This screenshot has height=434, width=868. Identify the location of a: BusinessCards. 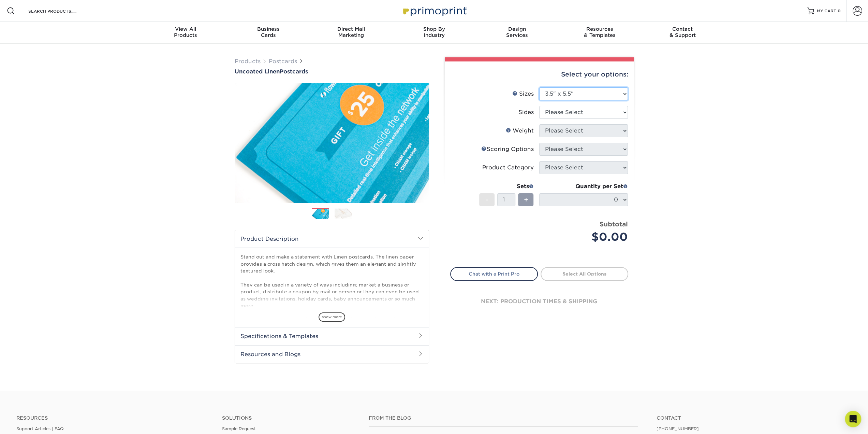
(268, 32).